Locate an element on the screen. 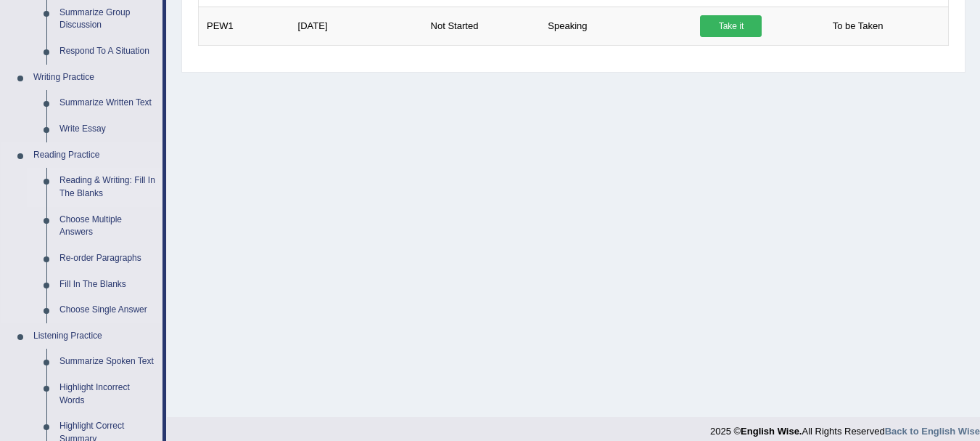  a: Choose Multiple Answers is located at coordinates (108, 226).